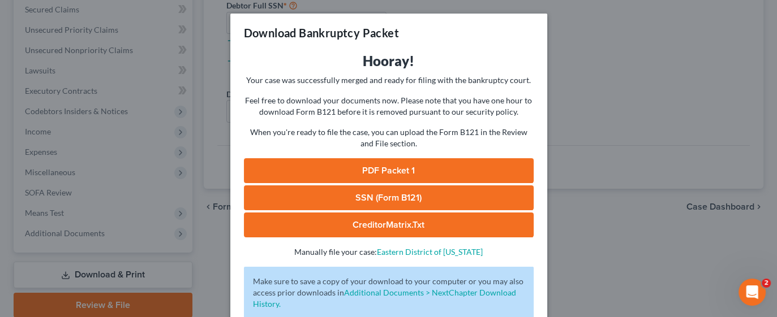  What do you see at coordinates (384, 298) in the screenshot?
I see `a: Additional Documents > NextChapter Download History.` at bounding box center [384, 298].